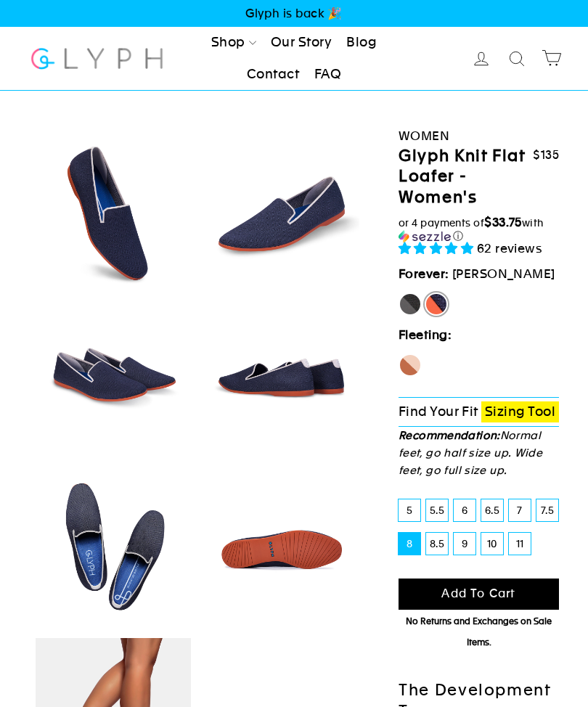  I want to click on strong: Fleeting:, so click(425, 335).